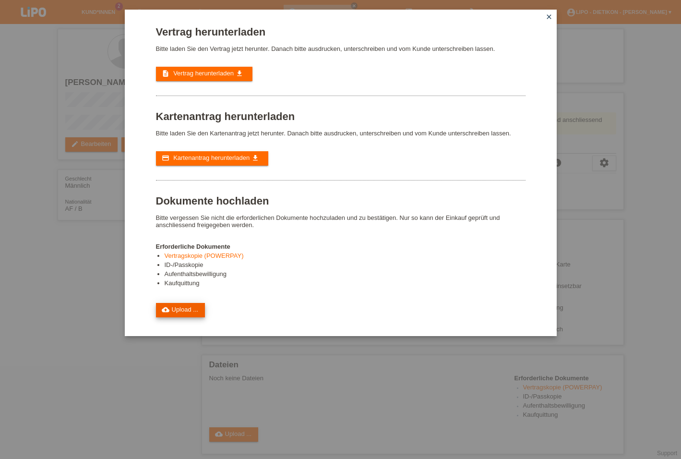 Image resolution: width=681 pixels, height=459 pixels. What do you see at coordinates (203, 73) in the screenshot?
I see `span: Vertrag herunterladen` at bounding box center [203, 73].